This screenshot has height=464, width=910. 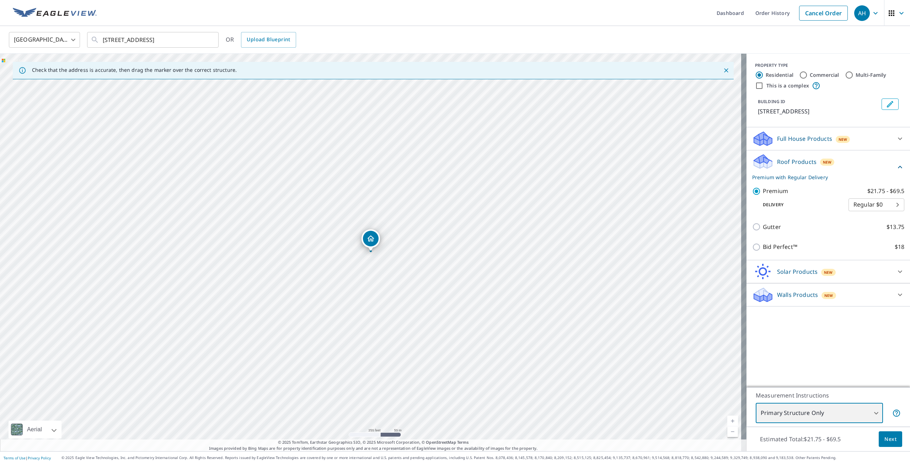 I want to click on div: Full House ProductsNew, so click(x=828, y=139).